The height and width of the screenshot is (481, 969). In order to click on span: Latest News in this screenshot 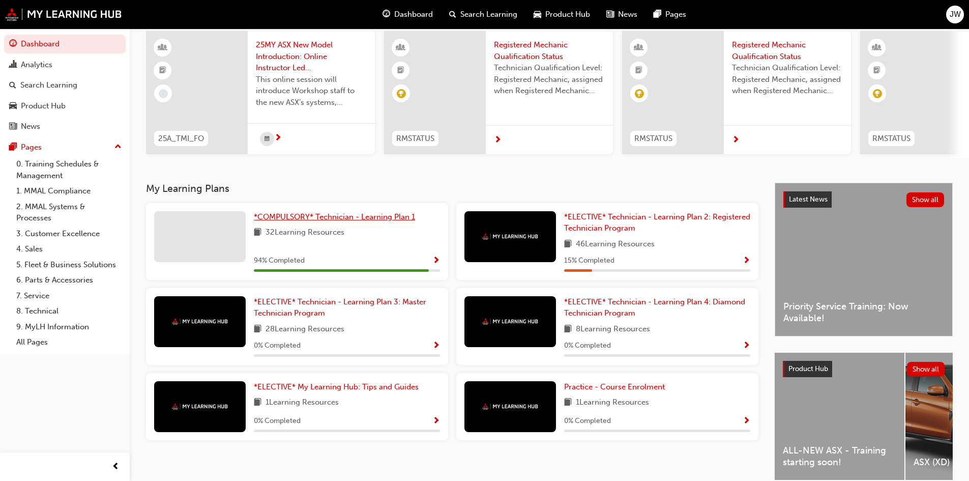, I will do `click(808, 199)`.